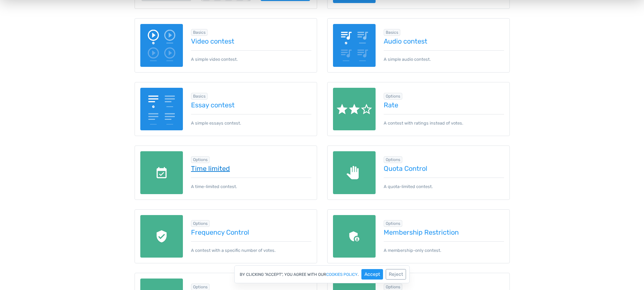  What do you see at coordinates (251, 41) in the screenshot?
I see `a: Video contest` at bounding box center [251, 41].